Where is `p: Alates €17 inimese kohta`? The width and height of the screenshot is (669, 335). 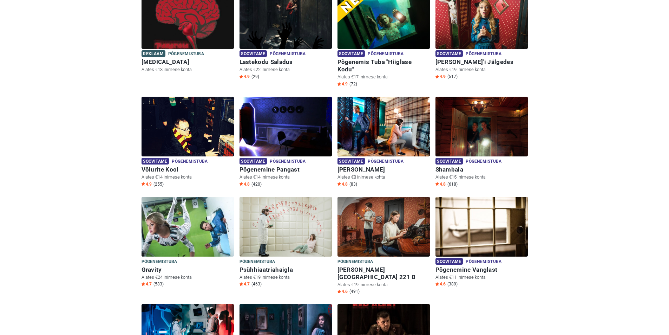 p: Alates €17 inimese kohta is located at coordinates (384, 77).